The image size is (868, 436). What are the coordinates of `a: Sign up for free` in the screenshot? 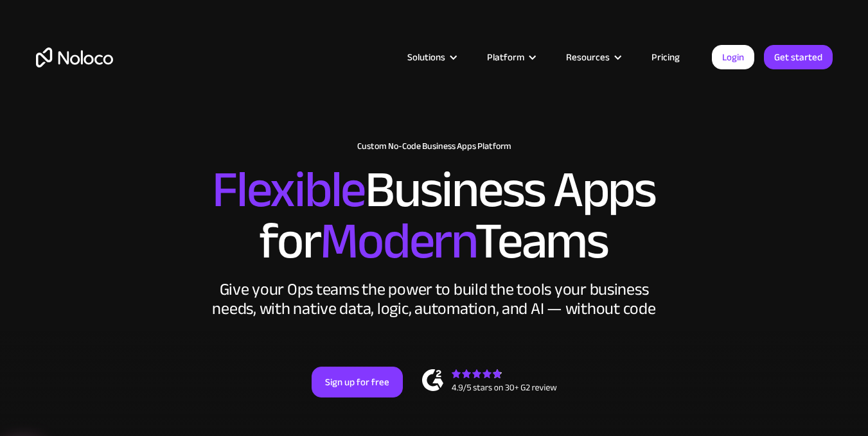 It's located at (358, 382).